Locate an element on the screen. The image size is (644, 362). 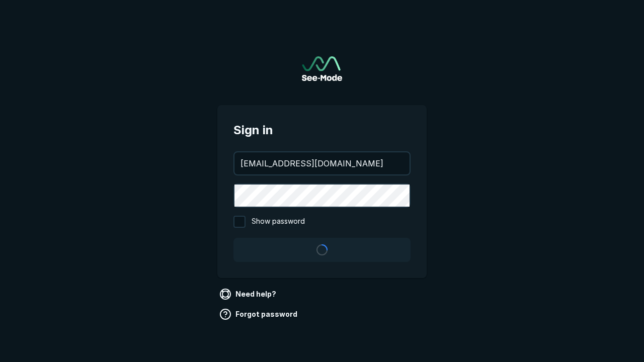
a: Go to sign in is located at coordinates (322, 68).